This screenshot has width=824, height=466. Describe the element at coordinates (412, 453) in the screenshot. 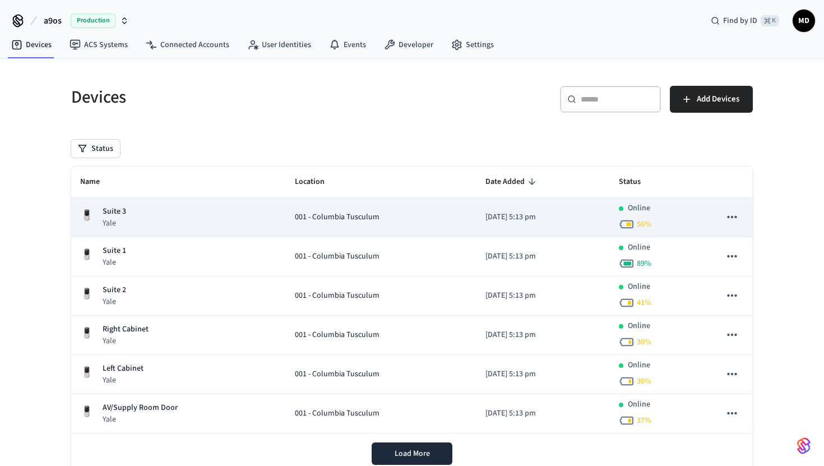

I see `button: Load More` at that location.